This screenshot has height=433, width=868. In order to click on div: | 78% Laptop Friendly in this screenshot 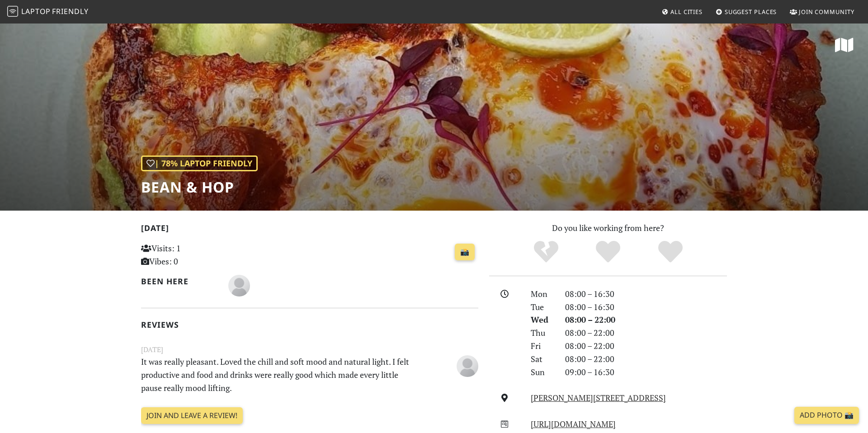, I will do `click(199, 163)`.